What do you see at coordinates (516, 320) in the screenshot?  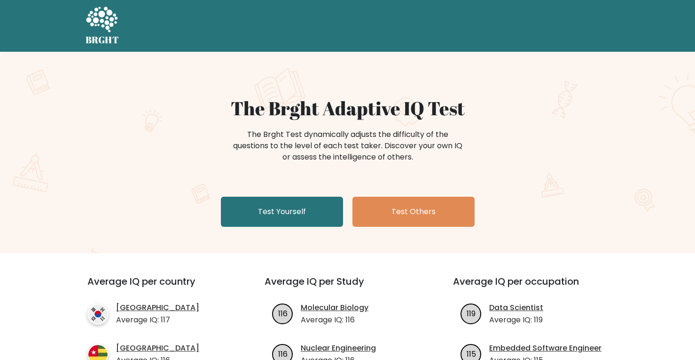 I see `p: Average IQ: 119` at bounding box center [516, 320].